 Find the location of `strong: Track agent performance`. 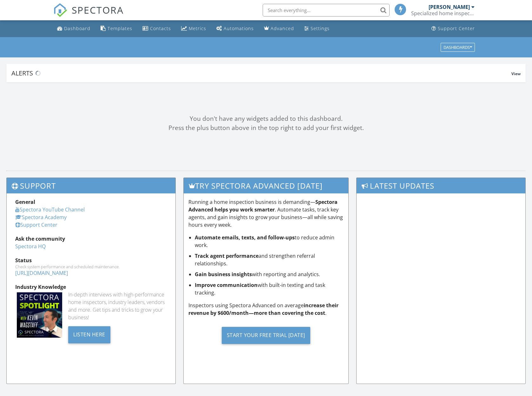

strong: Track agent performance is located at coordinates (227, 256).